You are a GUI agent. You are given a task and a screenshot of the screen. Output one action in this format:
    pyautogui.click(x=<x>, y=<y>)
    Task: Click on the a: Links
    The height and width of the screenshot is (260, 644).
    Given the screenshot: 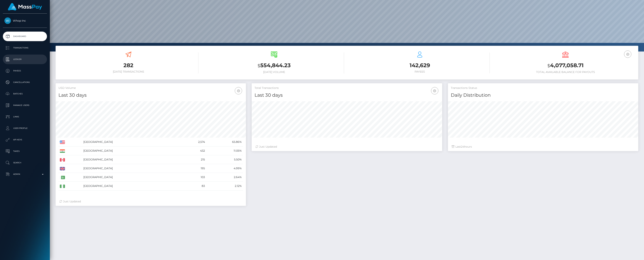 What is the action you would take?
    pyautogui.click(x=25, y=117)
    